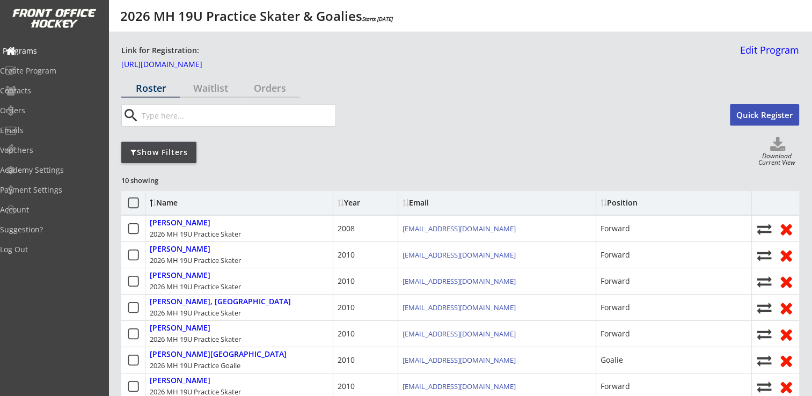  What do you see at coordinates (237, 115) in the screenshot?
I see `input: Type here...` at bounding box center [237, 115].